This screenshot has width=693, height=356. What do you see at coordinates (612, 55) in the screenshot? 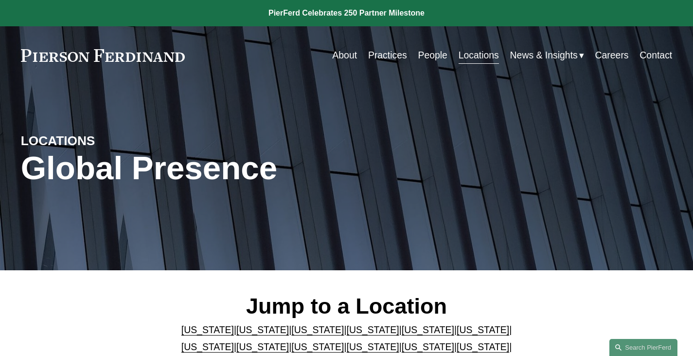
I see `a: Careers` at bounding box center [612, 55].